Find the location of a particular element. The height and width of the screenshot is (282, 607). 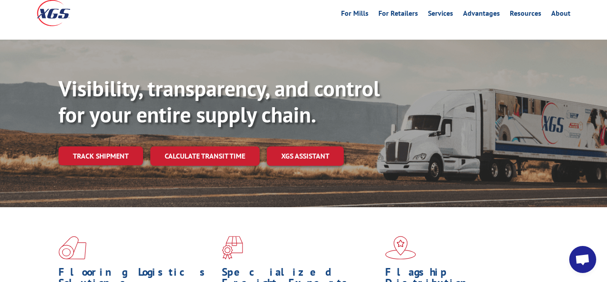

a: About is located at coordinates (561, 15).